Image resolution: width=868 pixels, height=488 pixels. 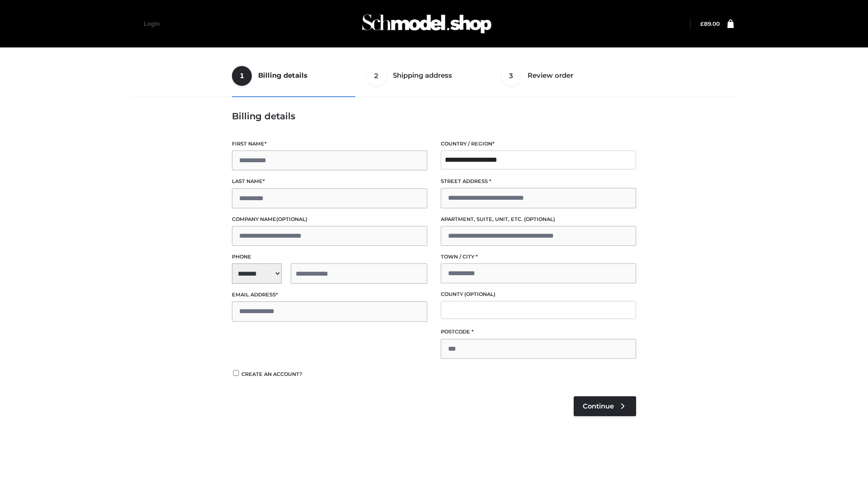 I want to click on label: Last name, so click(x=330, y=181).